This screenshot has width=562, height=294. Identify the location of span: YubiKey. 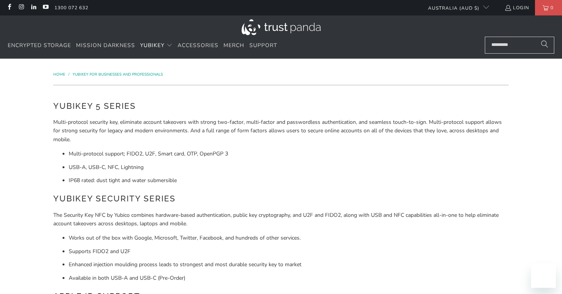
(152, 45).